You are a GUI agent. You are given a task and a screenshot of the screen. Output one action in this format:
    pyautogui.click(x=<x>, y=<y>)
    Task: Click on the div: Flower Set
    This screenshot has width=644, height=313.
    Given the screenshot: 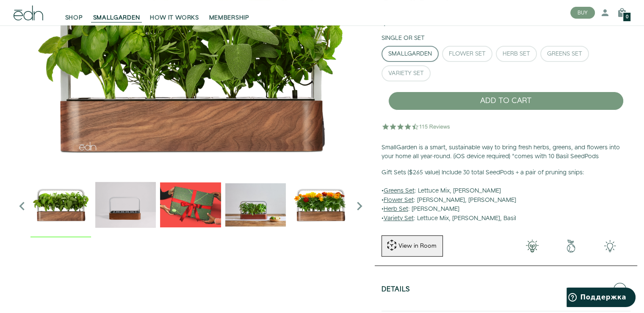 What is the action you would take?
    pyautogui.click(x=467, y=54)
    